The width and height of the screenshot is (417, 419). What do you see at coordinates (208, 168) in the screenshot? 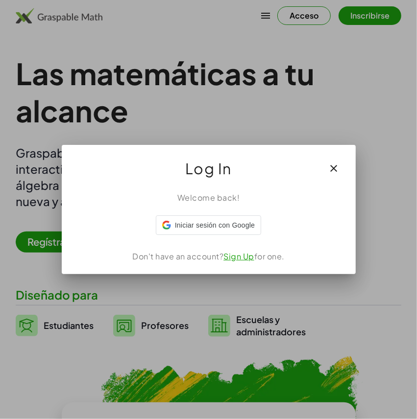
I see `span: Log In` at bounding box center [208, 168].